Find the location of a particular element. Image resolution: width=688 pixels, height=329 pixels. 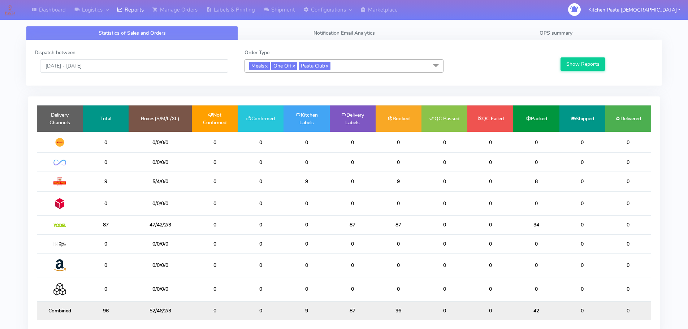

span: Statistics of Sales and Orders is located at coordinates (132, 33).